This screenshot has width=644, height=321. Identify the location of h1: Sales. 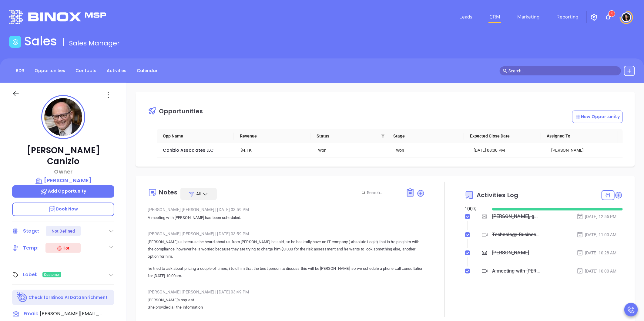
(41, 41).